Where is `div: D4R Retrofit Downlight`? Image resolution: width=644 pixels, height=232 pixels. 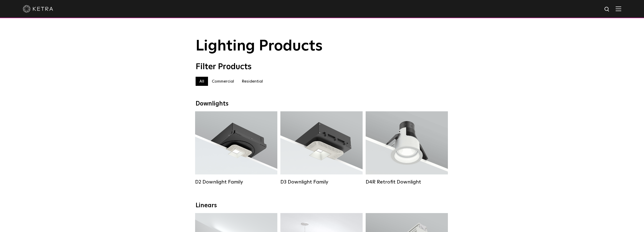 div: D4R Retrofit Downlight is located at coordinates (406, 183).